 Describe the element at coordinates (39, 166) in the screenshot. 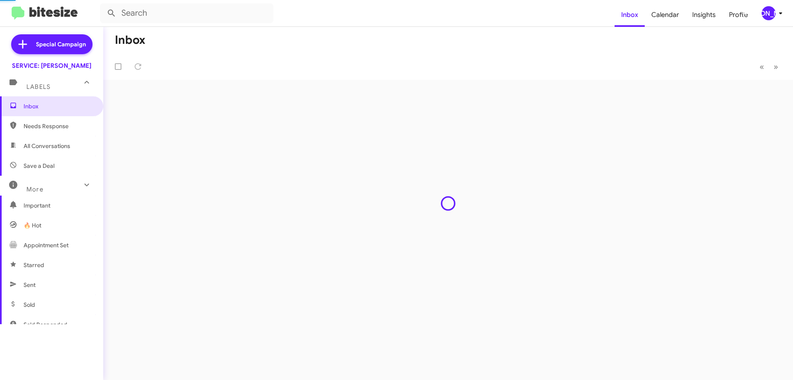

I see `span: Save a Deal` at that location.